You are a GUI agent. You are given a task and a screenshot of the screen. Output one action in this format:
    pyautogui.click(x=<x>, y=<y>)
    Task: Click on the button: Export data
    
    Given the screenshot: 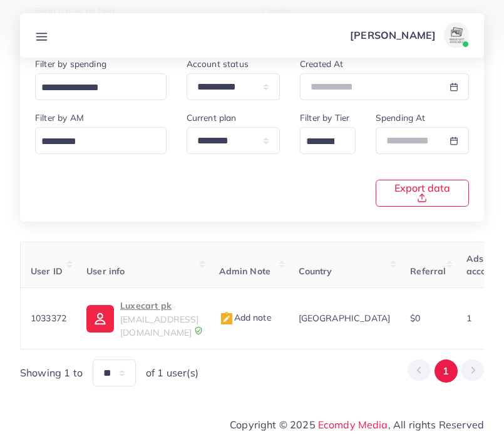 What is the action you would take?
    pyautogui.click(x=422, y=193)
    